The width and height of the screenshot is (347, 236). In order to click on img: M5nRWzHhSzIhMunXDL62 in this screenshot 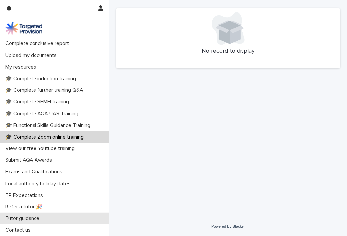, I will do `click(24, 28)`.